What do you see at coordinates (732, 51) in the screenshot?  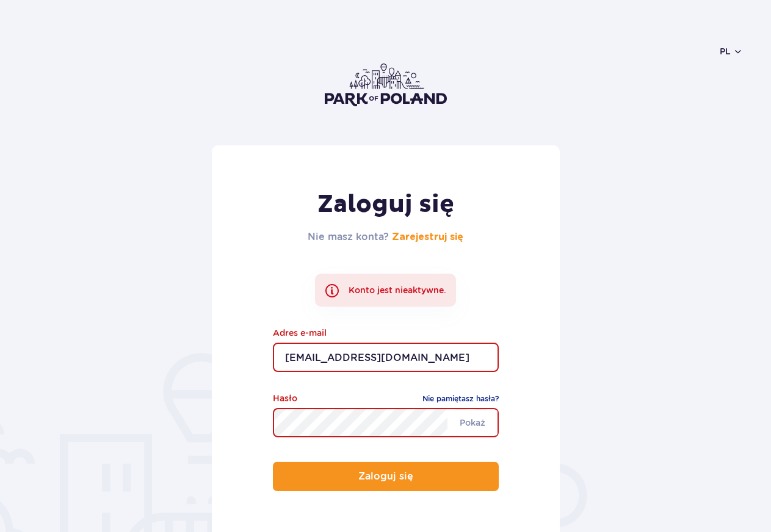 I see `button: pl` at bounding box center [732, 51].